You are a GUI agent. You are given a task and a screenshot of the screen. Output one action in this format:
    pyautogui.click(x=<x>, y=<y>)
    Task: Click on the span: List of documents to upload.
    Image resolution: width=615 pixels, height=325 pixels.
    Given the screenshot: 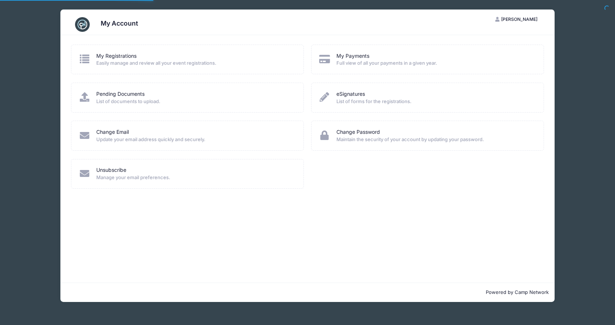 What is the action you would take?
    pyautogui.click(x=195, y=102)
    